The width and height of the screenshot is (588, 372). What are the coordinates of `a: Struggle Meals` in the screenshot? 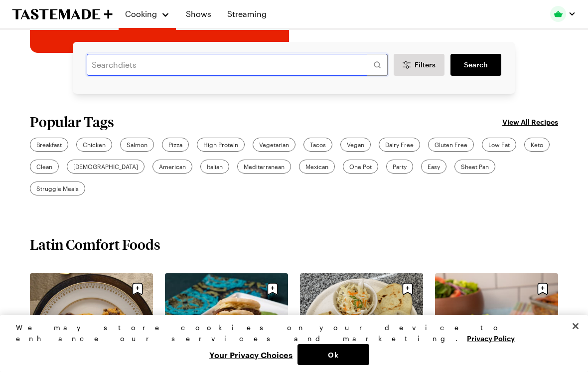 It's located at (57, 188).